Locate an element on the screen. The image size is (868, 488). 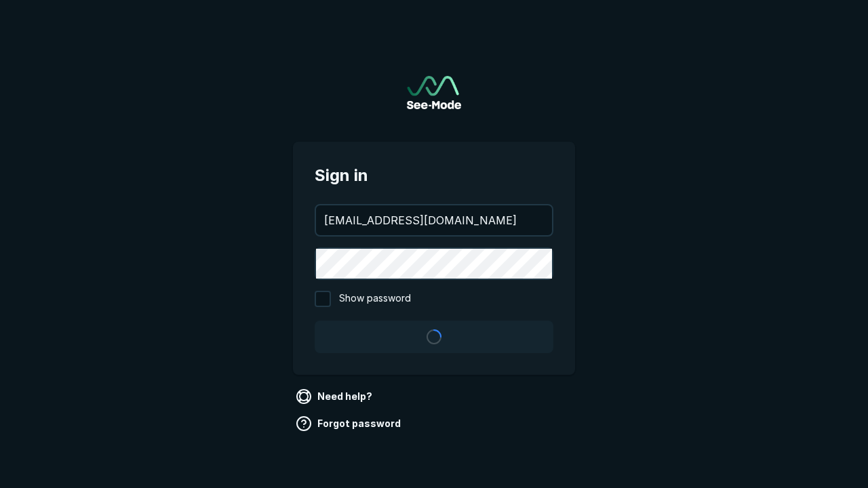
input: your@email.com is located at coordinates (434, 220).